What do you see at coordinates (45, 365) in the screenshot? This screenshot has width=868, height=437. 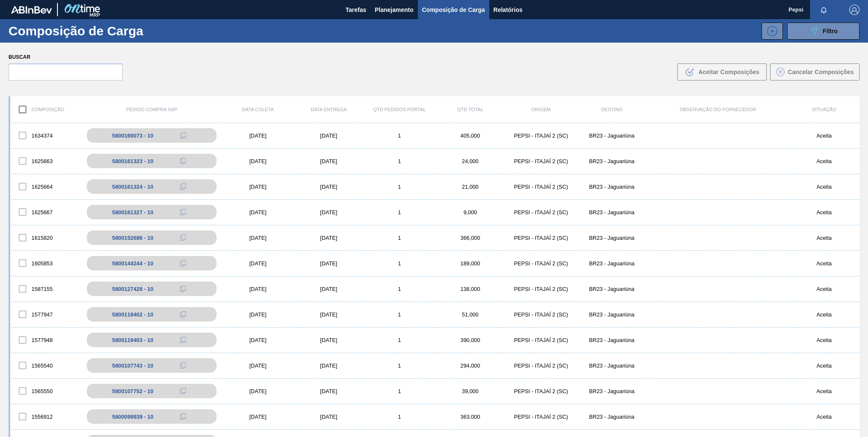 I see `div: 1565540` at bounding box center [45, 365].